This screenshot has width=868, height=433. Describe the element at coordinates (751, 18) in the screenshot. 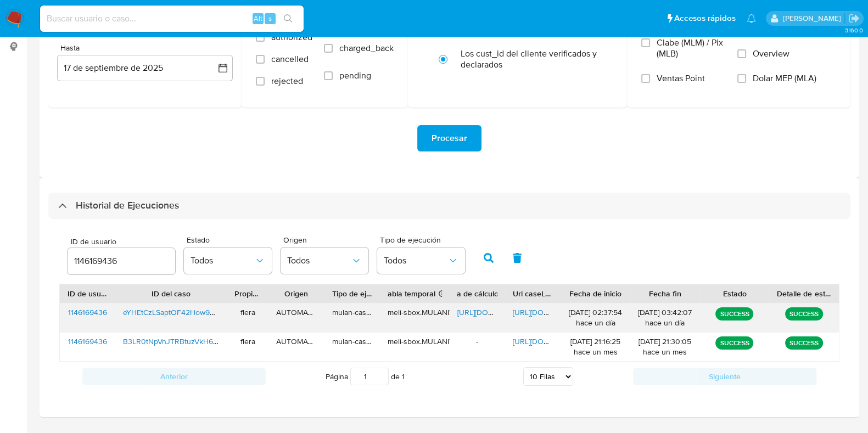

I see `a: Notificaciones` at that location.